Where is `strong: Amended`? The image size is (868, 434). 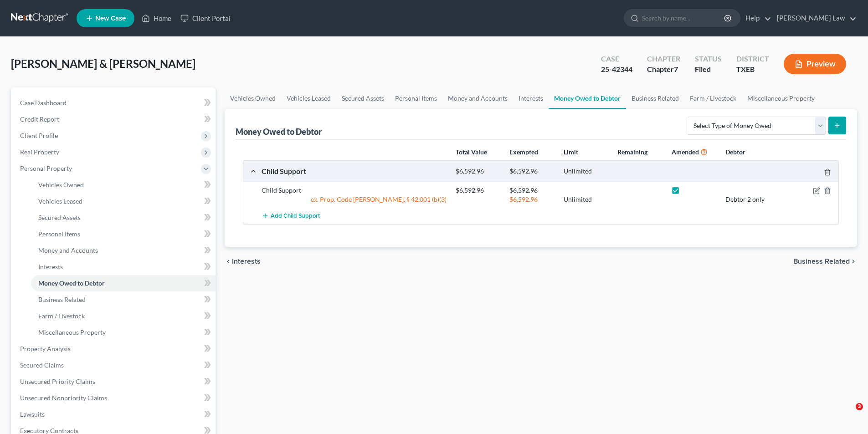 strong: Amended is located at coordinates (685, 152).